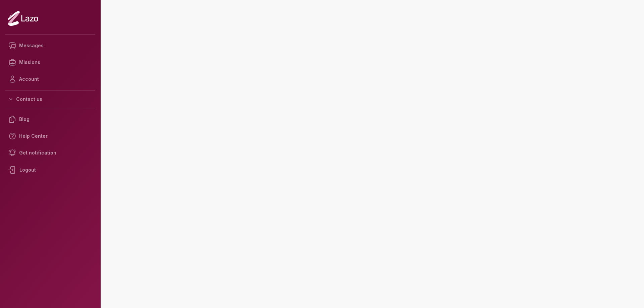  What do you see at coordinates (50, 136) in the screenshot?
I see `a: Help Center` at bounding box center [50, 136].